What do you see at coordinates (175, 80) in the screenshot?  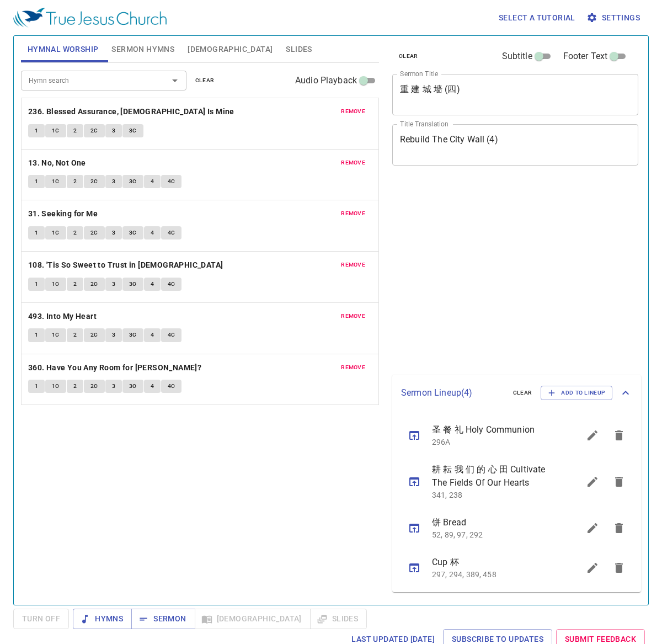 I see `button: Open` at bounding box center [175, 80].